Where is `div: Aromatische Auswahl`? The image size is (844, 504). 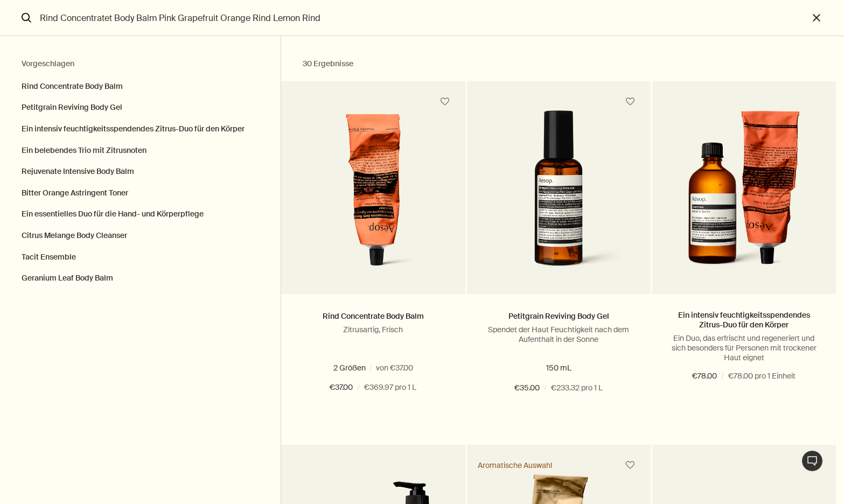 div: Aromatische Auswahl is located at coordinates (515, 466).